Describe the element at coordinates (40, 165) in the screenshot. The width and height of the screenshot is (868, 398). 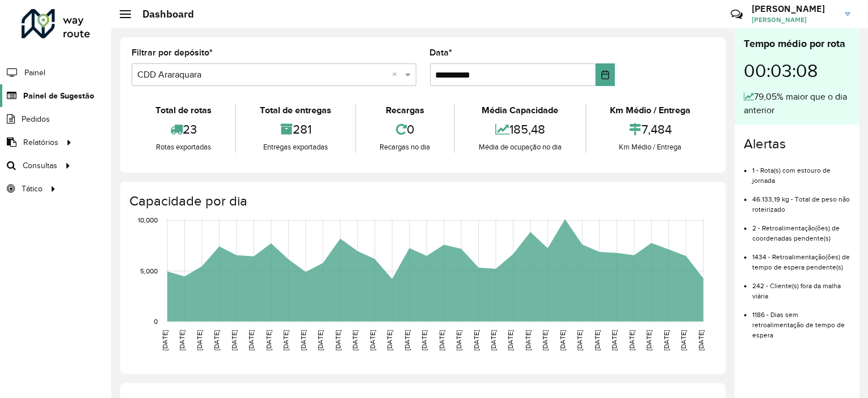
I see `span: Consultas` at that location.